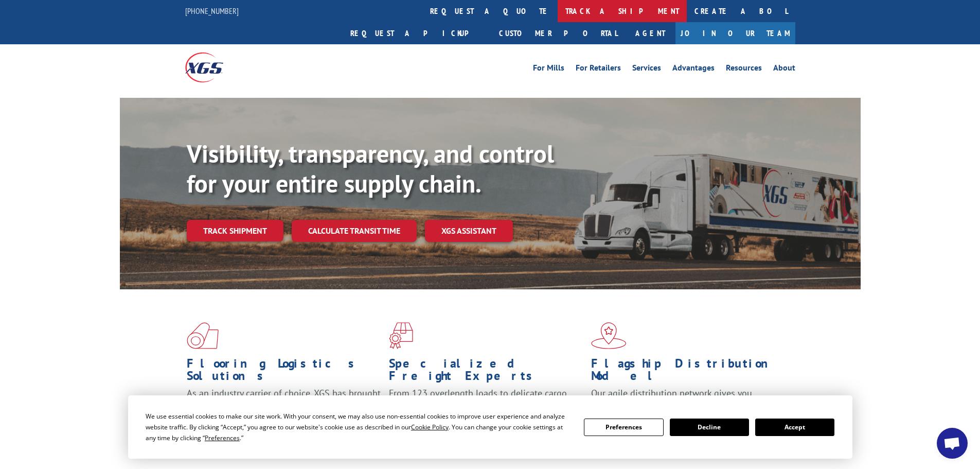  What do you see at coordinates (284, 406) in the screenshot?
I see `span: As an industry carrier of choice, XGS has brought innovation and dedication to flooring logistics...` at bounding box center [284, 406].